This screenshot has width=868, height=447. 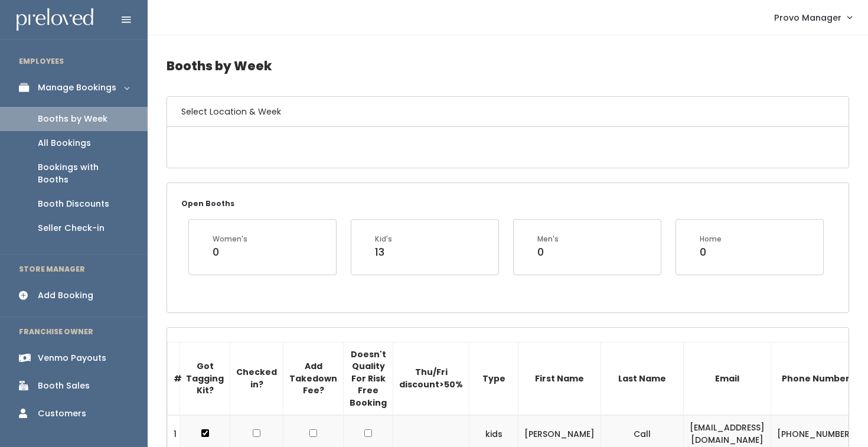 I want to click on th: Thu/Fri discount>50%, so click(x=431, y=379).